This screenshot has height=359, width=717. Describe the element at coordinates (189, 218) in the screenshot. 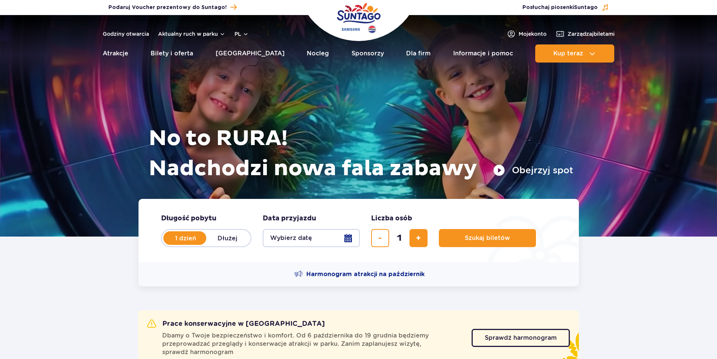

I see `span: Długość pobytu` at that location.